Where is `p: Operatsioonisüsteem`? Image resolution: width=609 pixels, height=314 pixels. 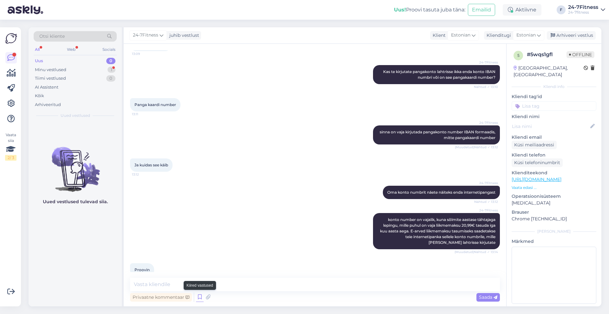
p: Operatsioonisüsteem is located at coordinates (554, 196).